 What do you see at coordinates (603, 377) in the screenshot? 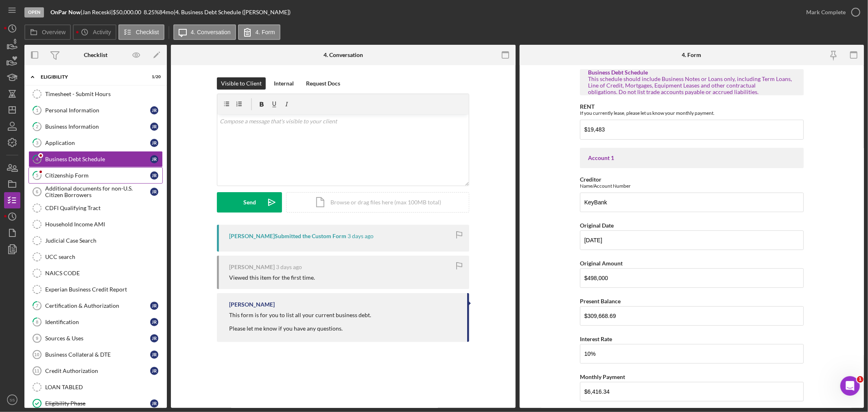
I see `label: Monthly Payment` at bounding box center [603, 377].